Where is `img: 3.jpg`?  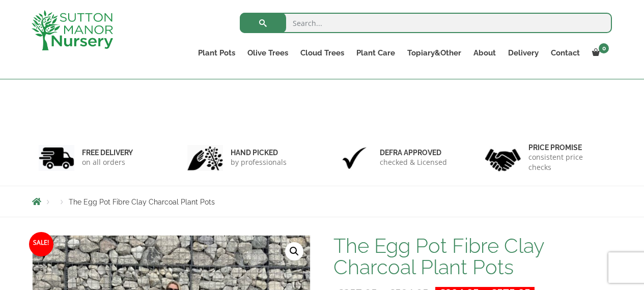 img: 3.jpg is located at coordinates (354, 158).